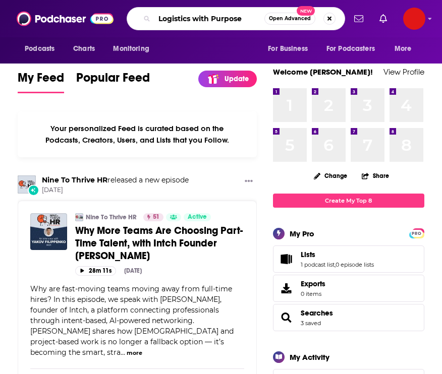  What do you see at coordinates (414, 19) in the screenshot?
I see `img: User Profile` at bounding box center [414, 19].